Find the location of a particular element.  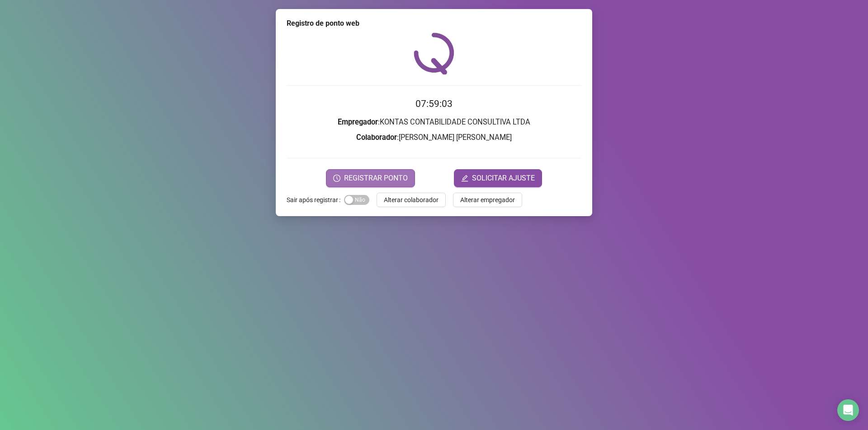

strong: Empregador is located at coordinates (358, 122).